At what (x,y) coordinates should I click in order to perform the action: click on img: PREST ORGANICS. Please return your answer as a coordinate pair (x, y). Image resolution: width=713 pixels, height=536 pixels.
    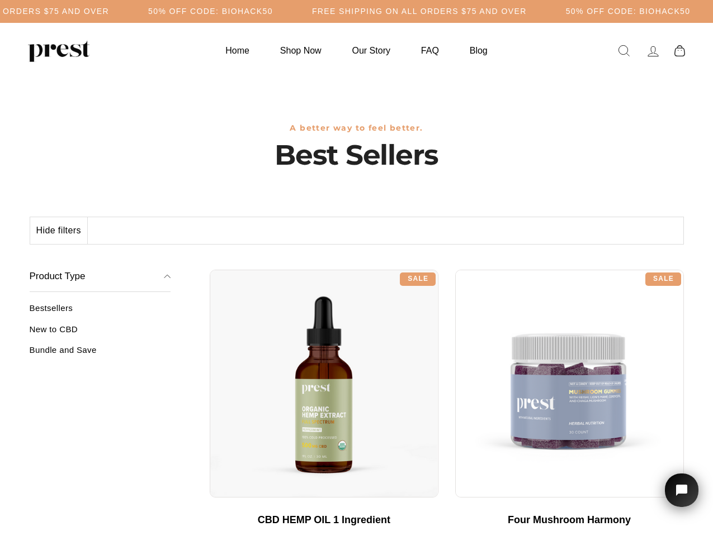
    Looking at the image, I should click on (59, 51).